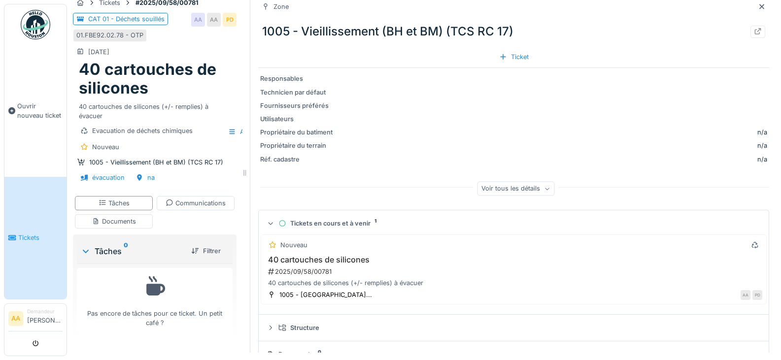 This screenshot has height=360, width=781. Describe the element at coordinates (206, 251) in the screenshot. I see `div: Filtrer` at that location.